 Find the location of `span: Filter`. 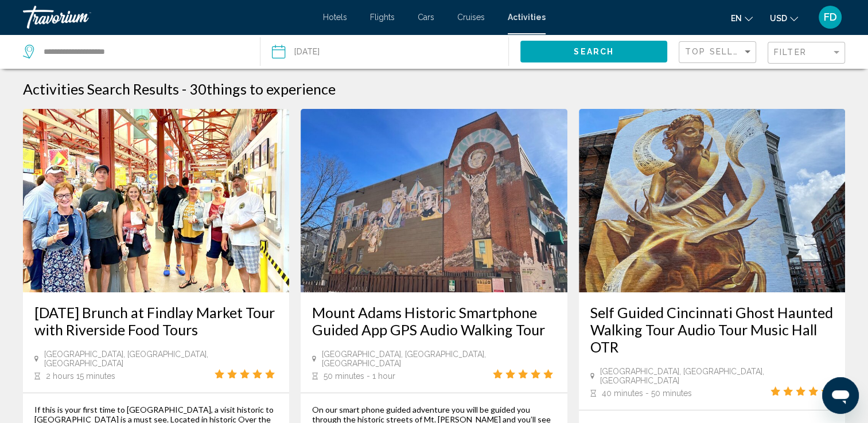

span: Filter is located at coordinates (790, 52).